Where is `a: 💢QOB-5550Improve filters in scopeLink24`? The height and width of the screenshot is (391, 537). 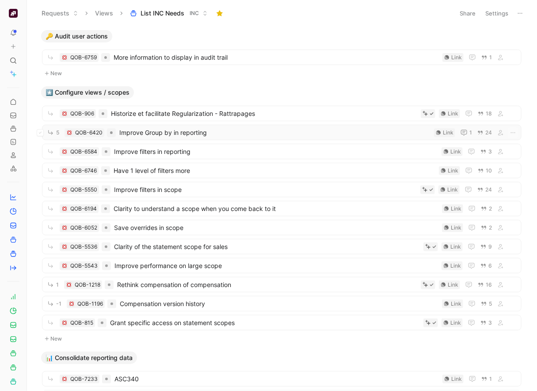 a: 💢QOB-5550Improve filters in scopeLink24 is located at coordinates (282, 189).